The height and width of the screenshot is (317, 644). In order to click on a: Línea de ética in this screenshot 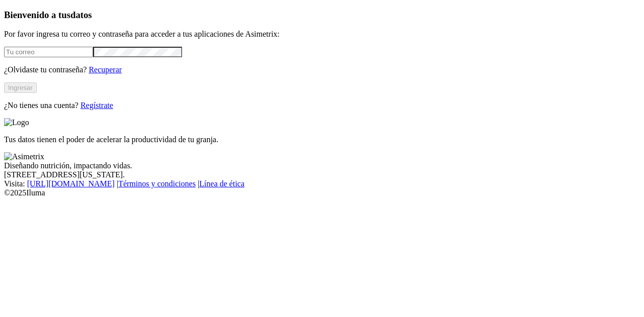, I will do `click(222, 184)`.